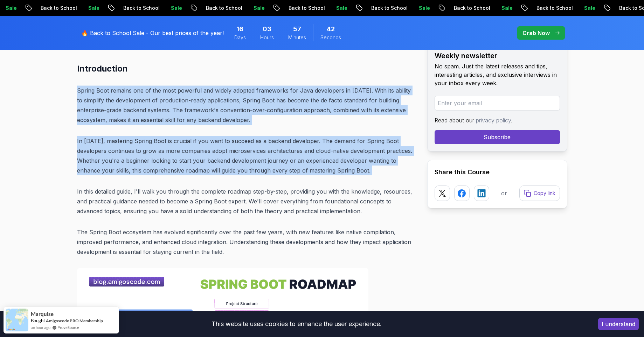  I want to click on a: Amigoscode PRO Membership, so click(74, 321).